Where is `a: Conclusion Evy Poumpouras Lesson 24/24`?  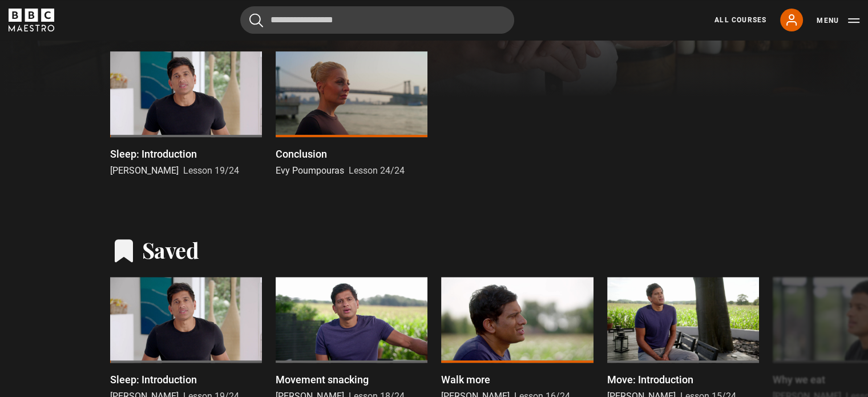 a: Conclusion Evy Poumpouras Lesson 24/24 is located at coordinates (352, 115).